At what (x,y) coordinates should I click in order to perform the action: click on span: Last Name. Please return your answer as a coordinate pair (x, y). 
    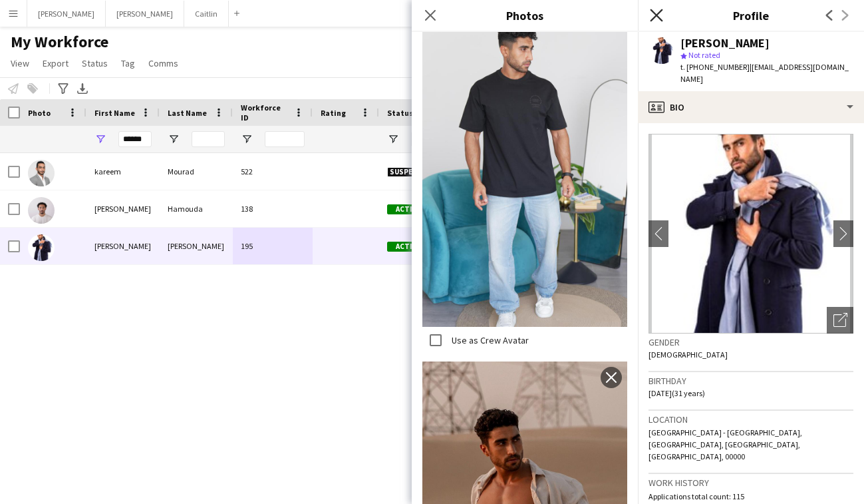
    Looking at the image, I should click on (187, 113).